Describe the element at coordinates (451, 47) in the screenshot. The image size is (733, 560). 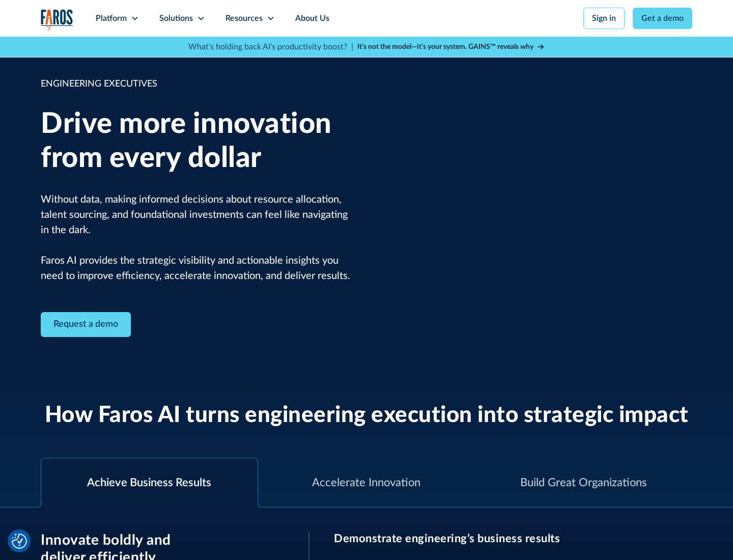
I see `a: It’s not the model—it’s your system. GAINS™ reveals why` at that location.